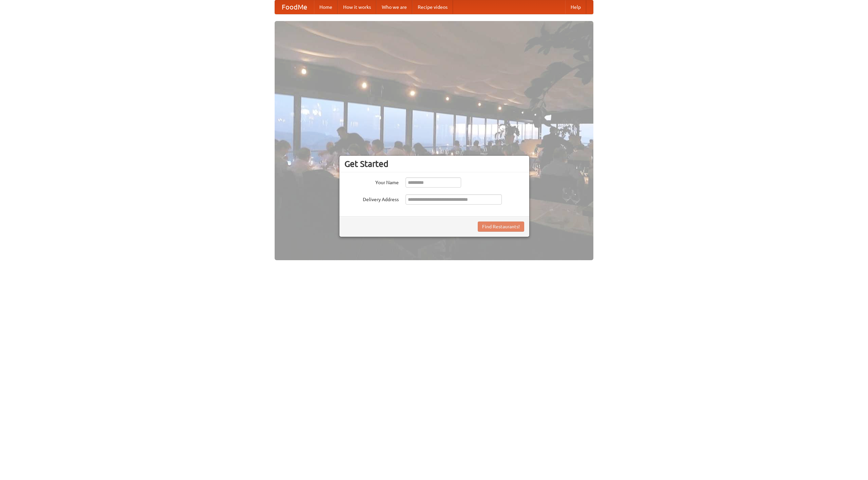 This screenshot has height=480, width=868. What do you see at coordinates (294, 7) in the screenshot?
I see `a: FoodMe` at bounding box center [294, 7].